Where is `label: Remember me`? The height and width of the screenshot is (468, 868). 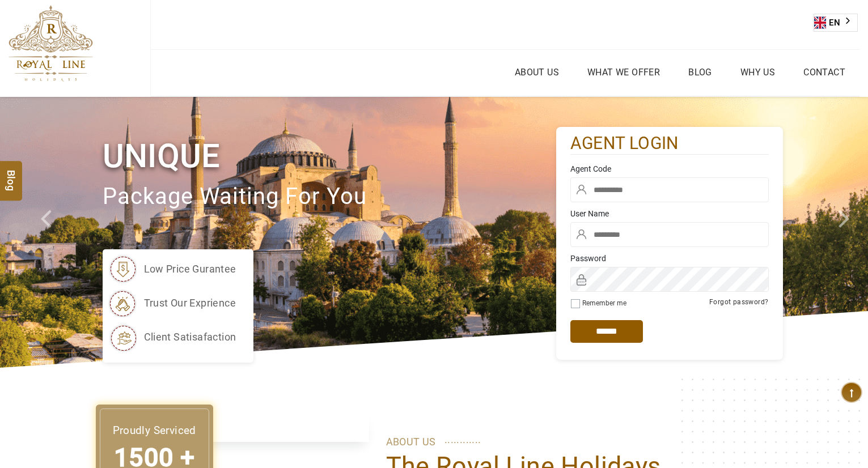 label: Remember me is located at coordinates (604, 303).